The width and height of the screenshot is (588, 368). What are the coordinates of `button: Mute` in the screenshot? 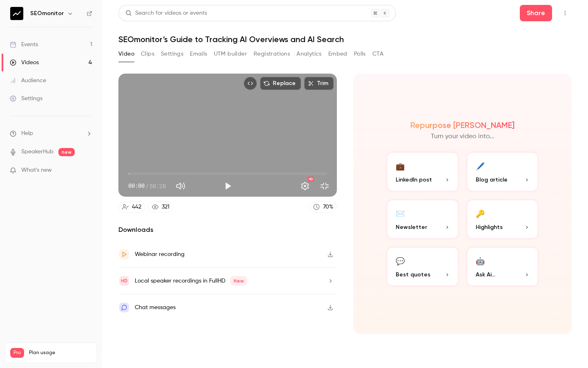 It's located at (181, 186).